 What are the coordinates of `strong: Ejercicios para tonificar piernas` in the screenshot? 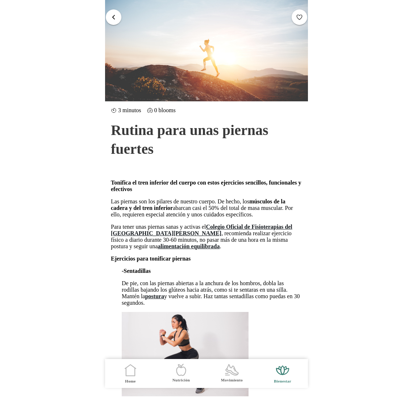 It's located at (151, 259).